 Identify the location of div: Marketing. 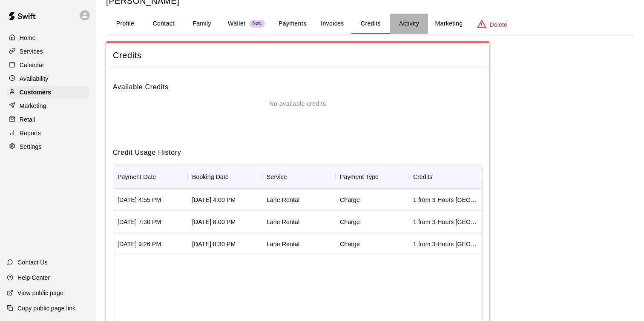
(48, 106).